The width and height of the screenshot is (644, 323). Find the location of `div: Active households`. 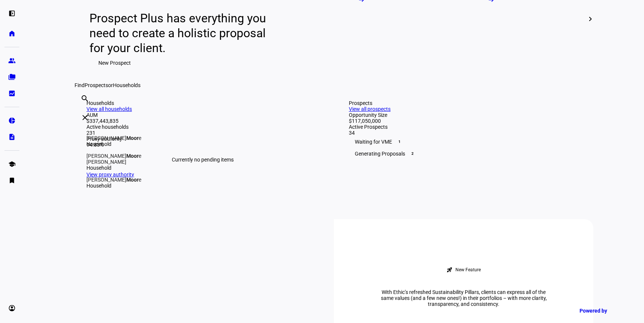

div: Active households is located at coordinates (203, 127).